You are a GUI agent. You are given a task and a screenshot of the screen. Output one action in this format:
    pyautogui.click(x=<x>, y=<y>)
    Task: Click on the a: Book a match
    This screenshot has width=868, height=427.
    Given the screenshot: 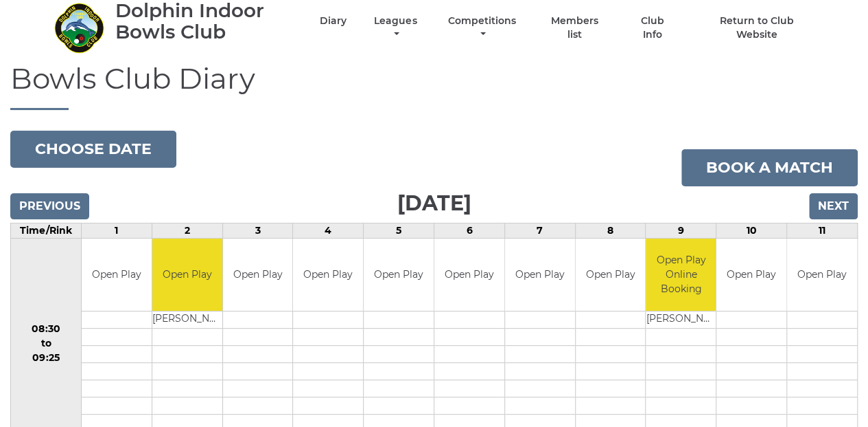 What is the action you would take?
    pyautogui.click(x=769, y=168)
    